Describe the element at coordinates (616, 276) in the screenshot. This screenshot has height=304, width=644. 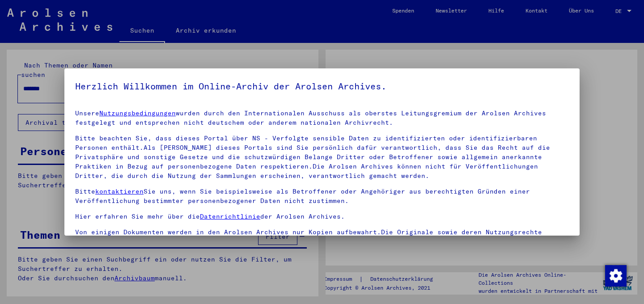
I see `img: Zustimmung ändern` at that location.